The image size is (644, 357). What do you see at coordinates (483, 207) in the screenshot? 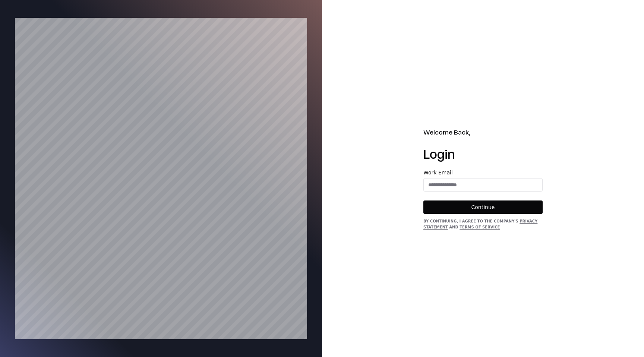
I see `button: Continue` at bounding box center [483, 207].